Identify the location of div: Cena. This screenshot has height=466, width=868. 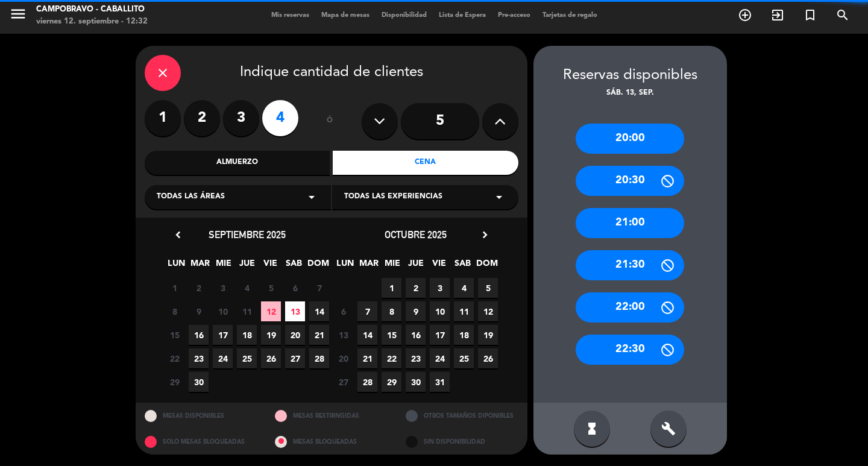
(425, 163).